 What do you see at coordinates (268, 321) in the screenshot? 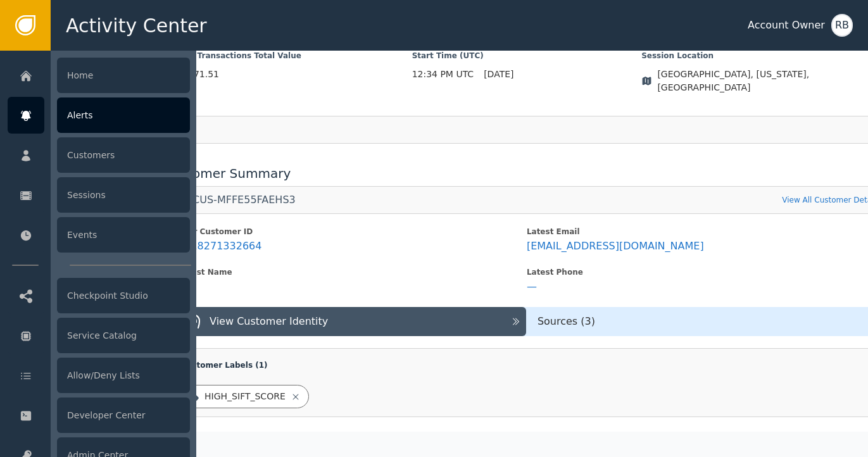
I see `div: View Customer Identity` at bounding box center [268, 321].